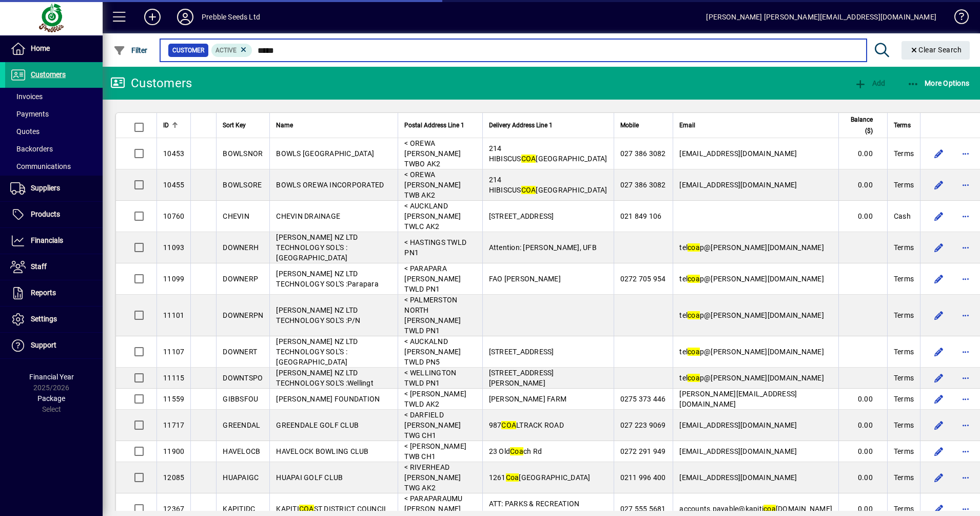 Image resolution: width=980 pixels, height=516 pixels. What do you see at coordinates (643, 125) in the screenshot?
I see `div: Mobile` at bounding box center [643, 125].